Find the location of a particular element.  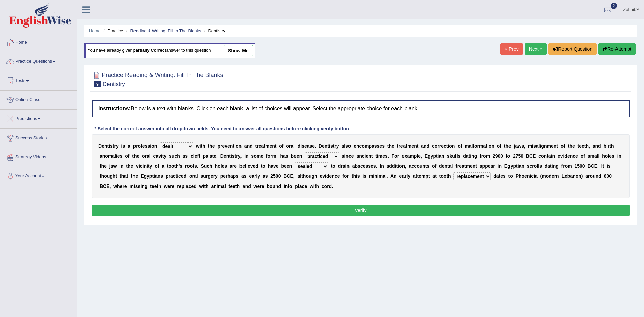

b: Instructions: is located at coordinates (114, 108).